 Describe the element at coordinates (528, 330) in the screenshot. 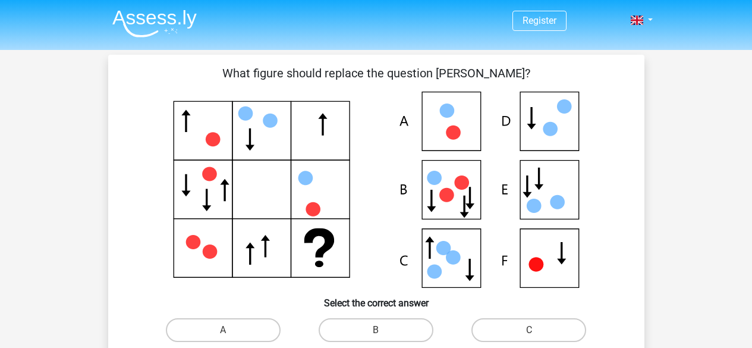

I see `label: C` at that location.